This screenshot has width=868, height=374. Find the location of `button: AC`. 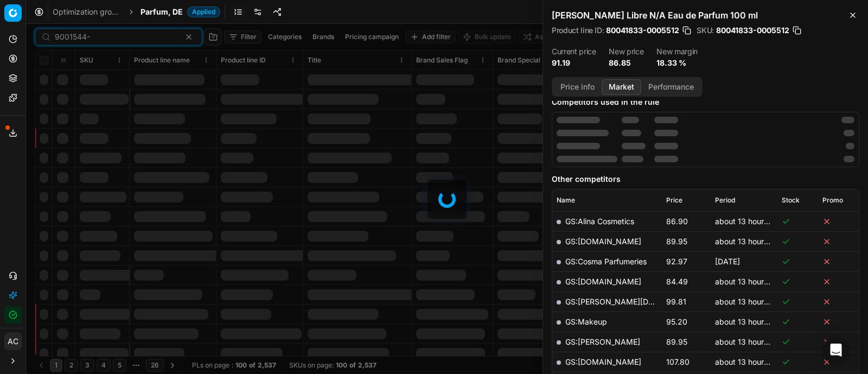

button: AC is located at coordinates (13, 341).